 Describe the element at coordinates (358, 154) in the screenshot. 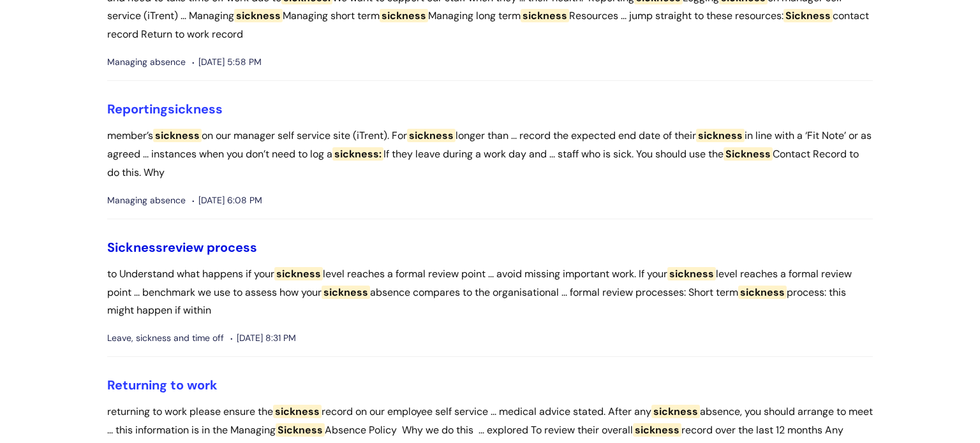

I see `span: sickness:` at that location.